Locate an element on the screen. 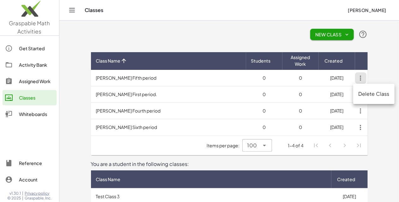 Image resolution: width=399 pixels, height=202 pixels. div: Account is located at coordinates (36, 179).